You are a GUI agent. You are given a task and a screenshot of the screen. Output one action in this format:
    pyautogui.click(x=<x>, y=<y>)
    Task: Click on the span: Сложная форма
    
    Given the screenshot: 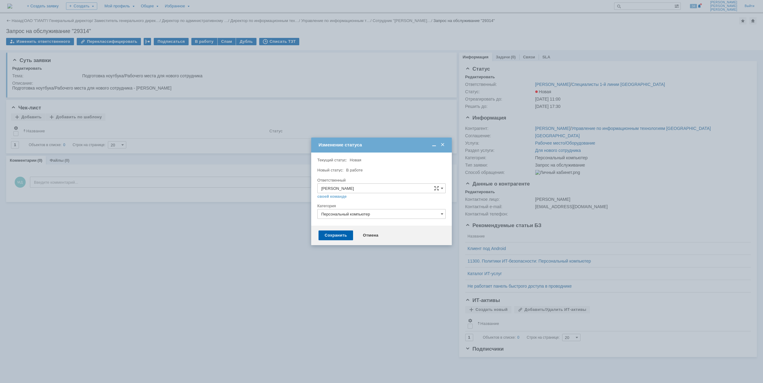 What is the action you would take?
    pyautogui.click(x=437, y=188)
    